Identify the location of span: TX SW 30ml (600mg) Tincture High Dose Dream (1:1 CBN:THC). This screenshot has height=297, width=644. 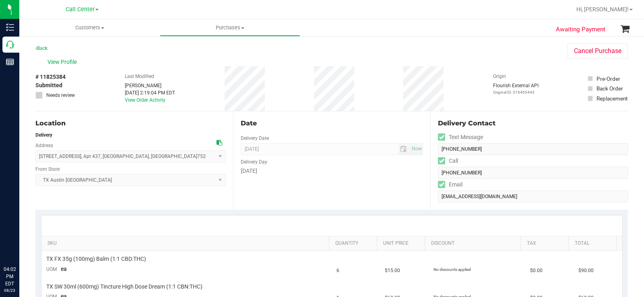
(124, 287).